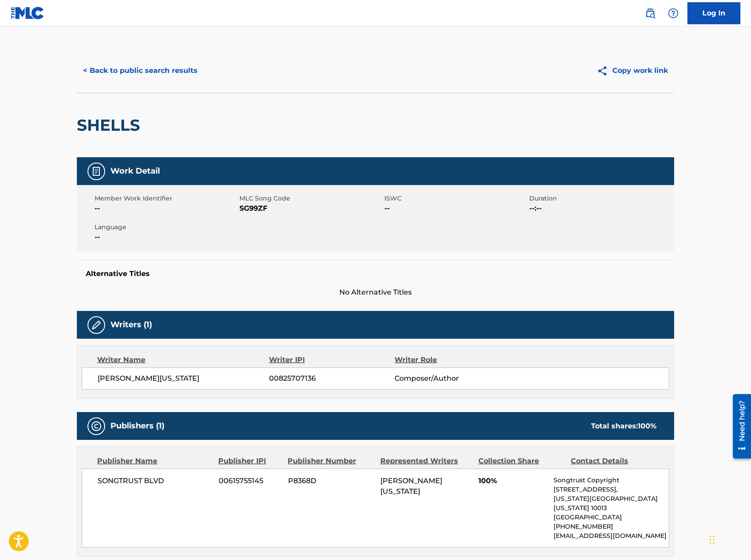 This screenshot has width=751, height=560. I want to click on span: ISWC, so click(456, 198).